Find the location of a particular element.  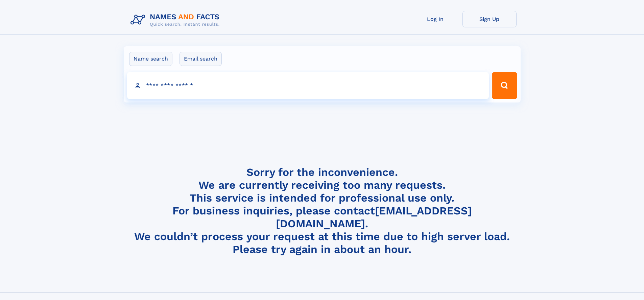

label: Name search is located at coordinates (151, 59).